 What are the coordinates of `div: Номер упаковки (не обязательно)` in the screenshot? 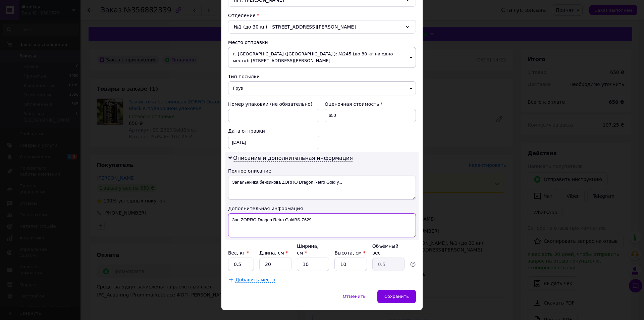 It's located at (274, 104).